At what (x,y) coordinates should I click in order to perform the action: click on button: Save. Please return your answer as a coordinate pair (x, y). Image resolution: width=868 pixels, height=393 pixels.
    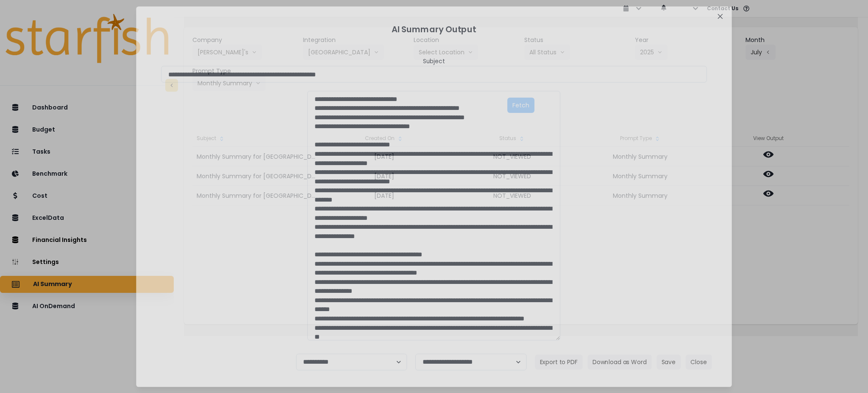
    Looking at the image, I should click on (669, 361).